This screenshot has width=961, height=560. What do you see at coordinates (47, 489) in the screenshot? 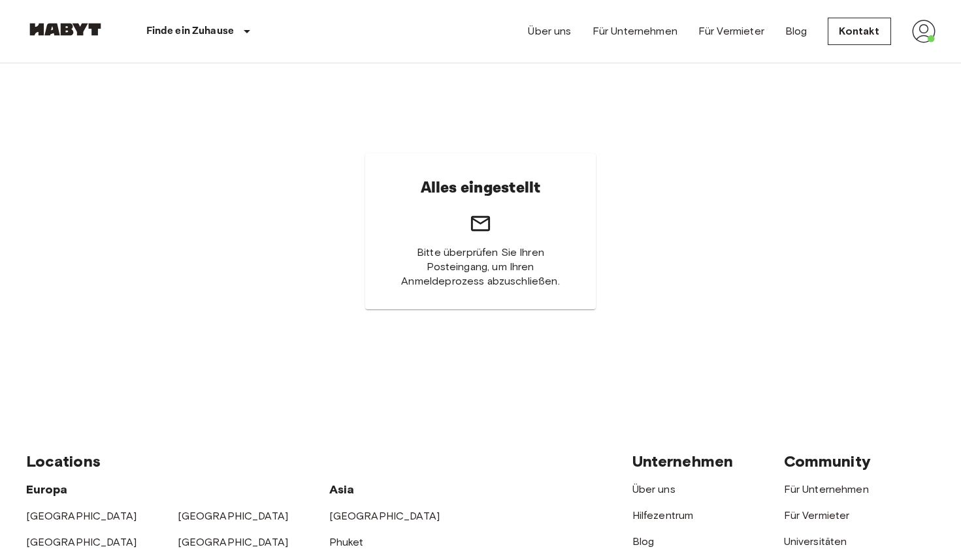
I see `span: Europa` at bounding box center [47, 489].